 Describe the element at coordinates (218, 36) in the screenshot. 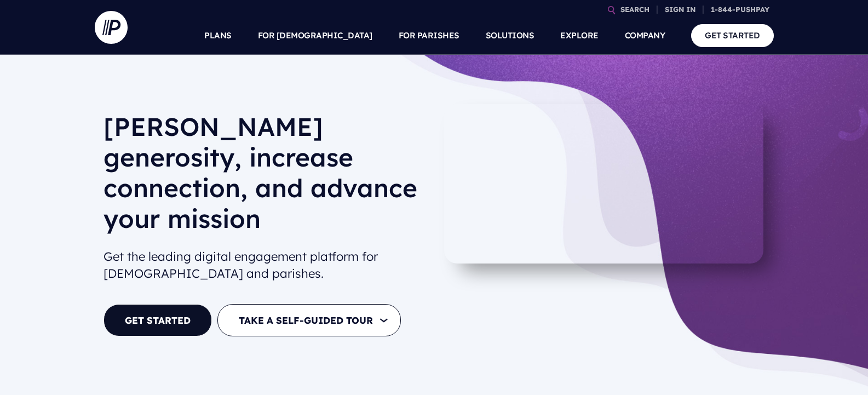

I see `a: PLANS` at that location.